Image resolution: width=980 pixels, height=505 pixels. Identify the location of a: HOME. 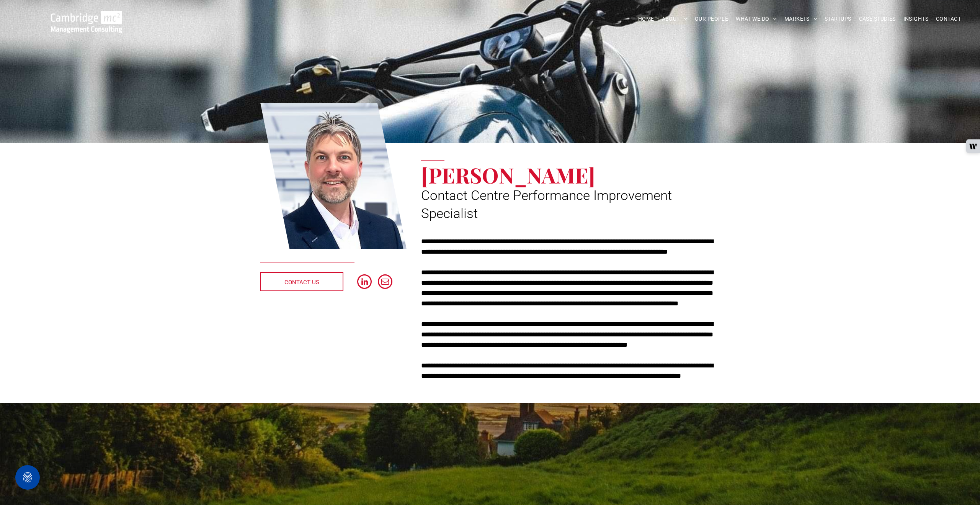
(646, 19).